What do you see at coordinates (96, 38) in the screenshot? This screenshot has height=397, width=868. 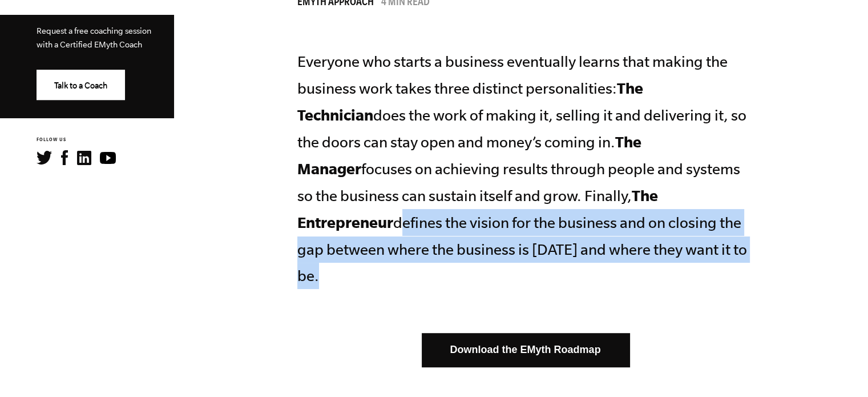 I see `p: Request a free coaching session with a Certified EMyth Coach` at bounding box center [96, 38].